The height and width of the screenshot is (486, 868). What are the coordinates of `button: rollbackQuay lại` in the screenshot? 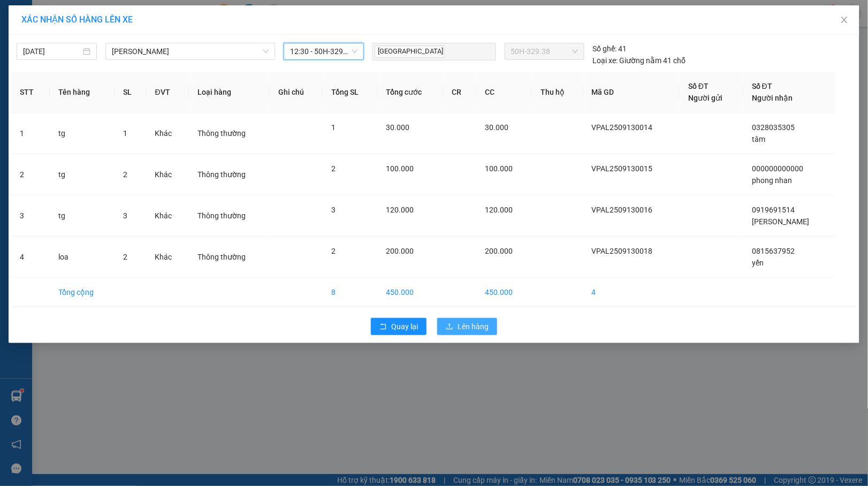 It's located at (398, 326).